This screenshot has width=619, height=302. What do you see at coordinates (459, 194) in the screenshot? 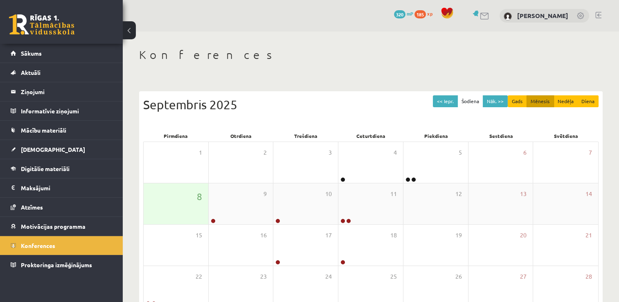
I see `span: 12` at bounding box center [459, 194].